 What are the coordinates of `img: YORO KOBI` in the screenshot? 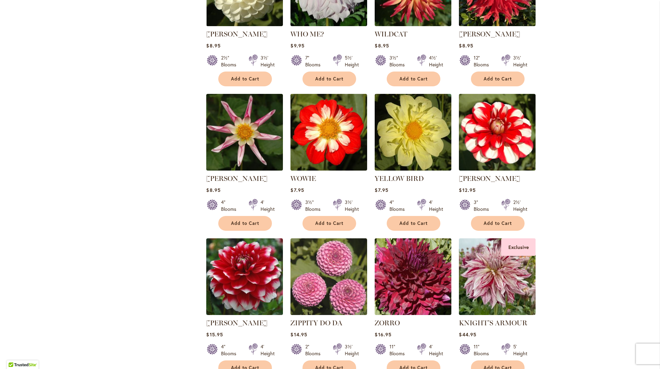 It's located at (497, 132).